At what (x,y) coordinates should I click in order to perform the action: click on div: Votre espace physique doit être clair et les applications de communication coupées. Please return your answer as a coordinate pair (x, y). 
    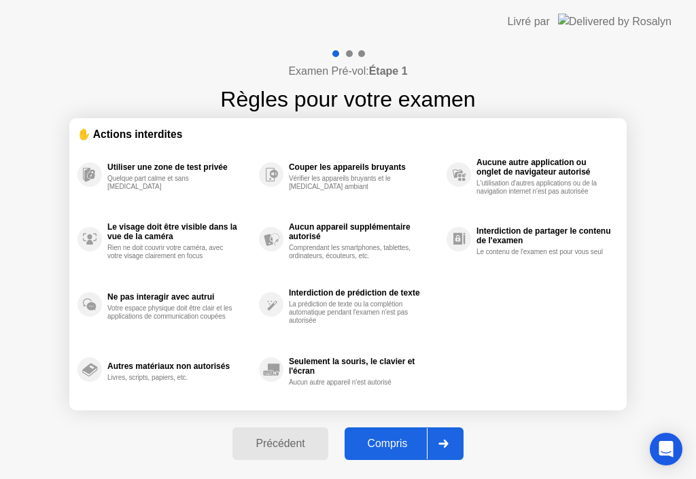
    Looking at the image, I should click on (171, 313).